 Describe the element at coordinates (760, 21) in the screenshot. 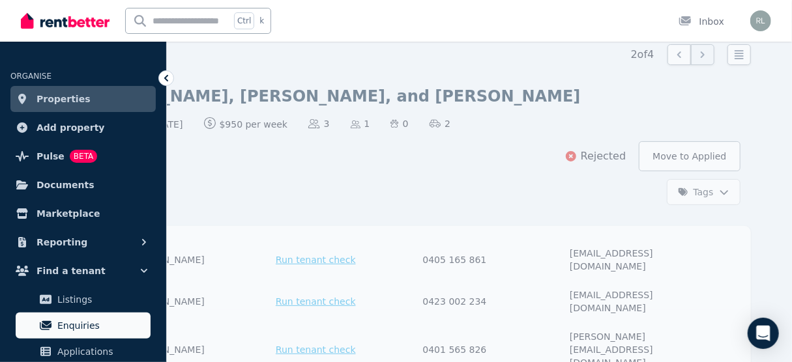

I see `img: Revital Lurie` at that location.